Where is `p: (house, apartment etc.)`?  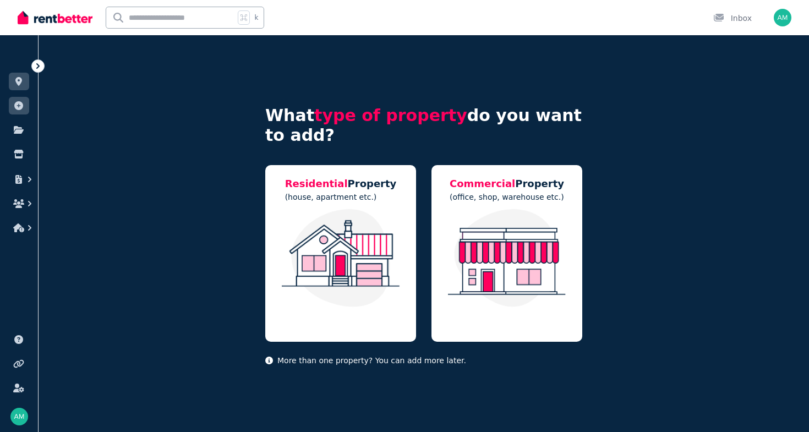
p: (house, apartment etc.) is located at coordinates (341, 197).